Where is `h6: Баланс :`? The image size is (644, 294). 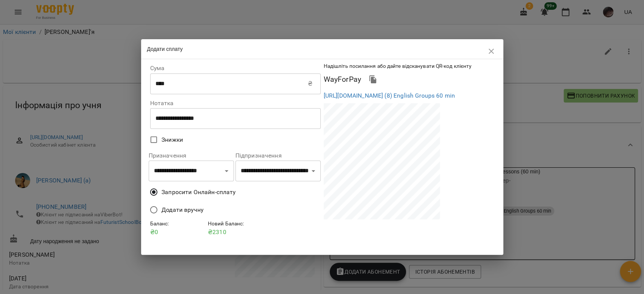 h6: Баланс : is located at coordinates (177, 224).